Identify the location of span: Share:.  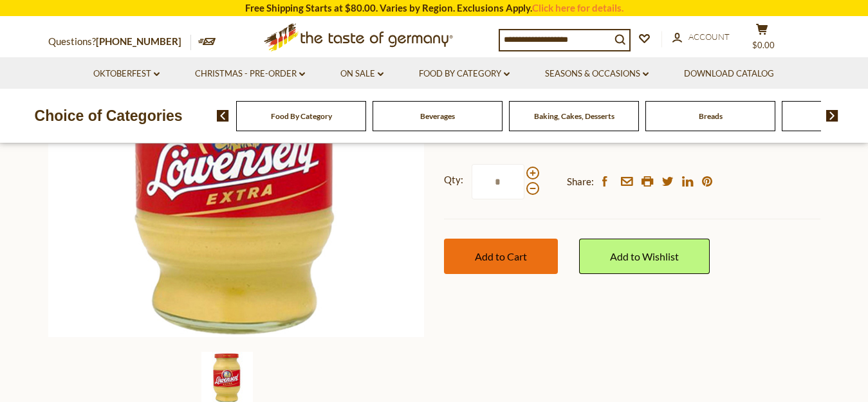
(580, 181).